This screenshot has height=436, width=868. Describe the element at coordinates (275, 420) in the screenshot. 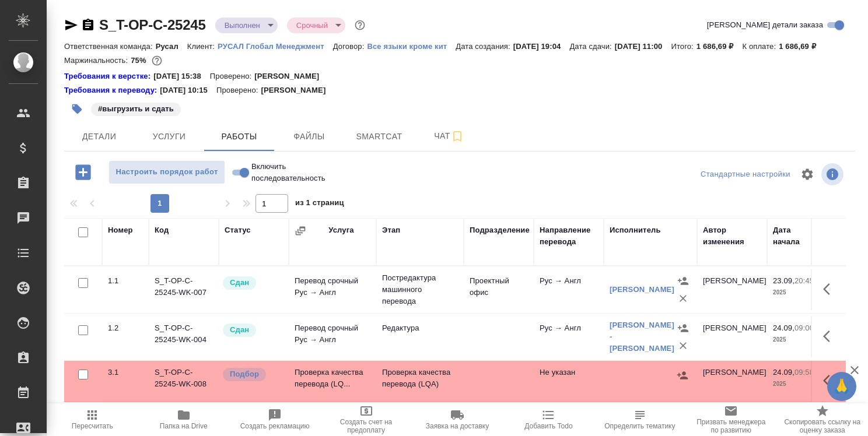

I see `button: Создать рекламацию` at that location.